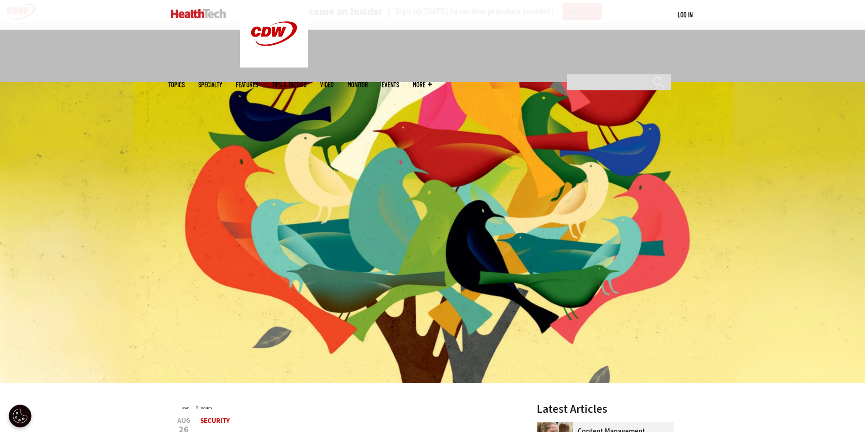  Describe the element at coordinates (289, 84) in the screenshot. I see `a: Tips & Tactics` at that location.